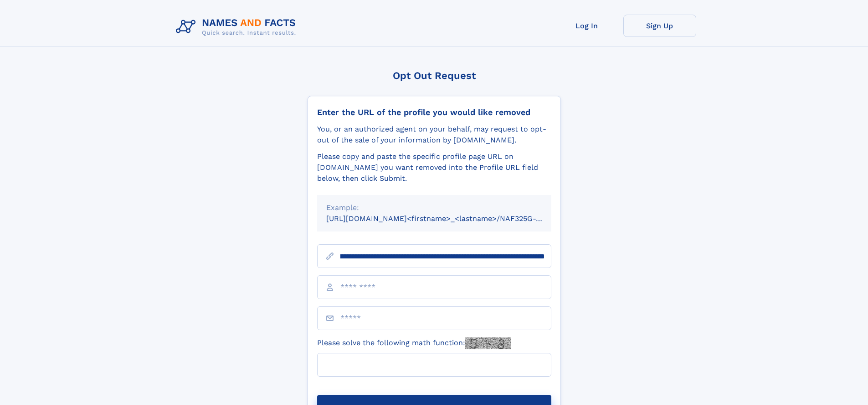 This screenshot has height=405, width=868. Describe the element at coordinates (413, 343) in the screenshot. I see `label: Please solve the following math function:` at that location.